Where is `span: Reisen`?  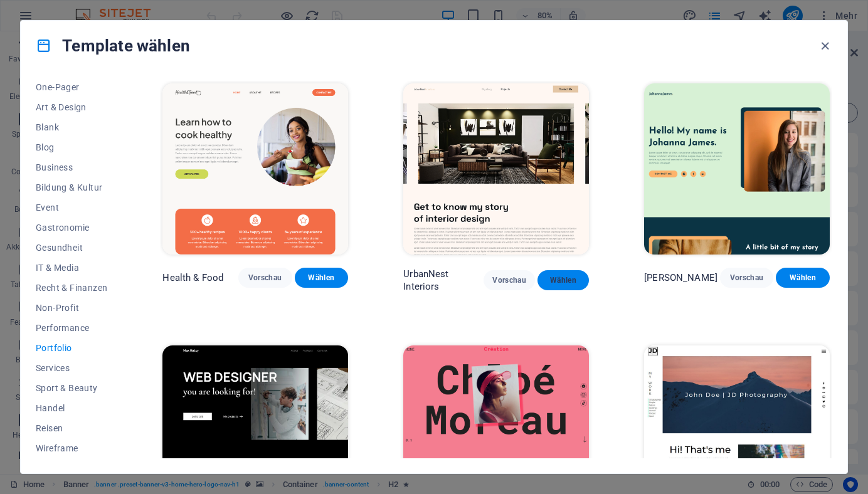 span: Reisen is located at coordinates (71, 428).